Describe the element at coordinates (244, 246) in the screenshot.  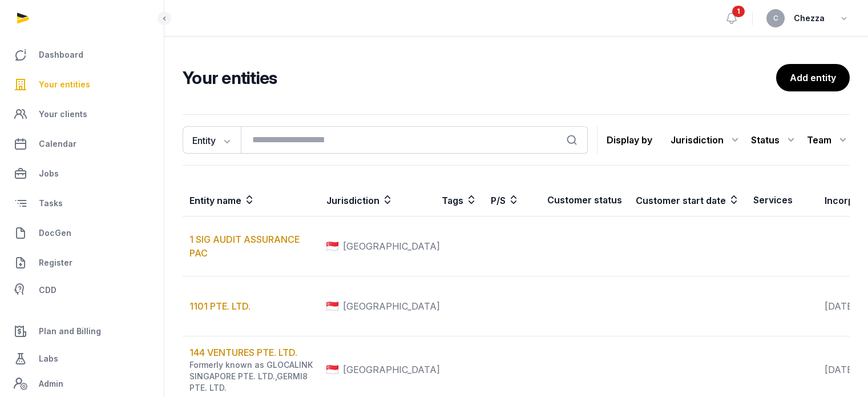
I see `a: 1 SIG AUDIT ASSURANCE PAC` at that location.